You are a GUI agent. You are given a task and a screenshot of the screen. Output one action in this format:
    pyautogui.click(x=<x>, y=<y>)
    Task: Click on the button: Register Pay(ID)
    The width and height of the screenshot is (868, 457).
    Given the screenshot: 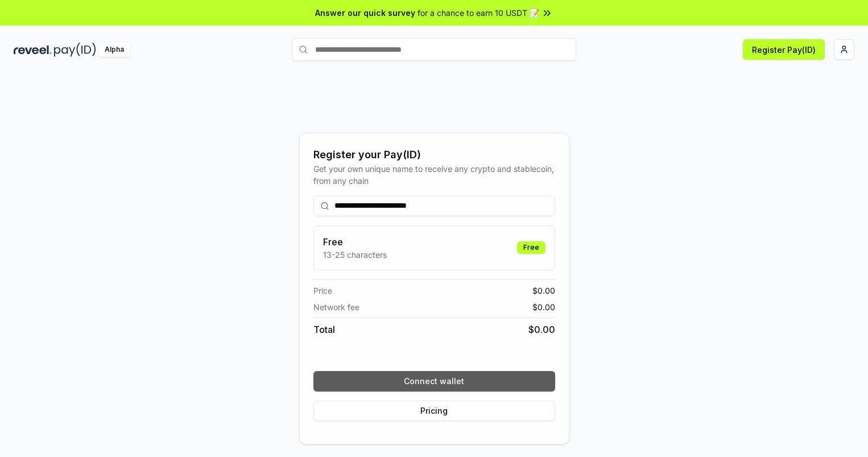 What is the action you would take?
    pyautogui.click(x=784, y=50)
    